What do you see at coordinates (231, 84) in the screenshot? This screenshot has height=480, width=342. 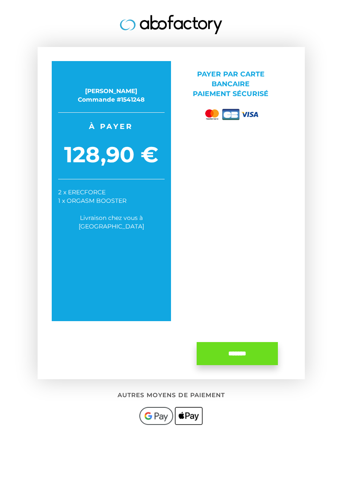 I see `p: Payer par Carte bancaire` at bounding box center [231, 84].